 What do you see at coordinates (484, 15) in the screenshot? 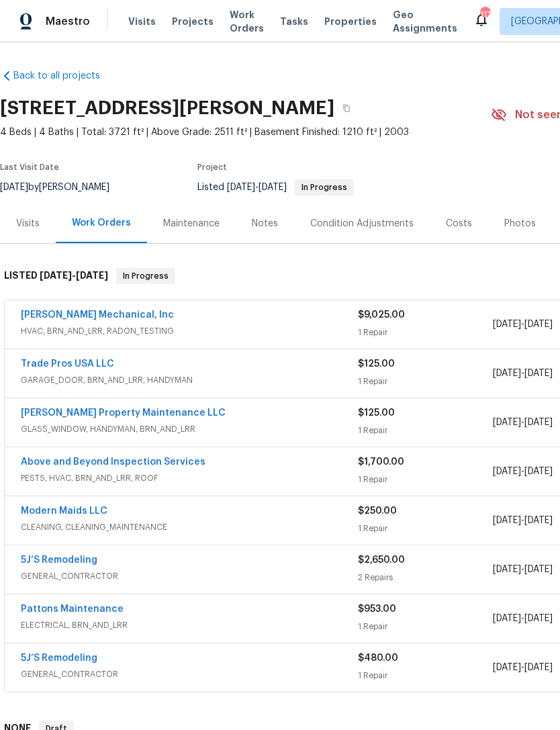
I see `div: 117` at bounding box center [484, 15].